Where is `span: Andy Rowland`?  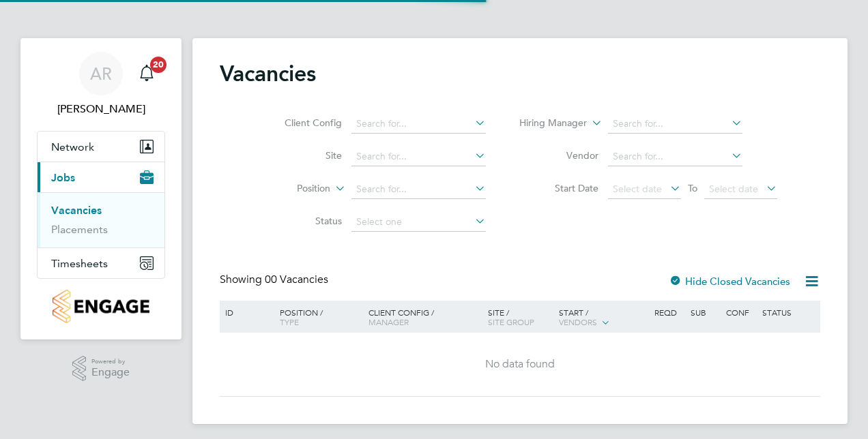 span: Andy Rowland is located at coordinates (101, 109).